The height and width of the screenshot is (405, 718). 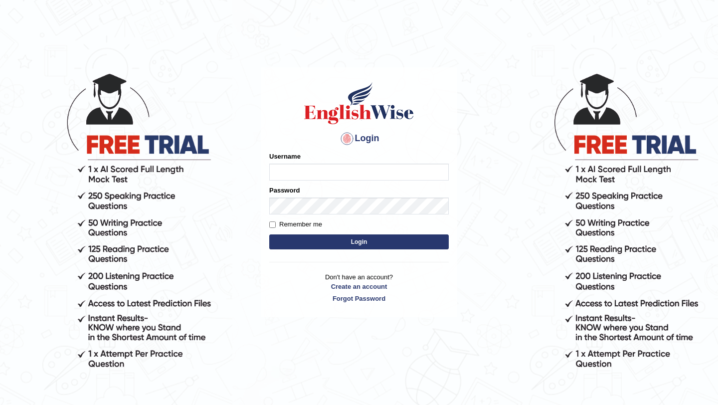 What do you see at coordinates (359, 286) in the screenshot?
I see `a: Create an account` at bounding box center [359, 286].